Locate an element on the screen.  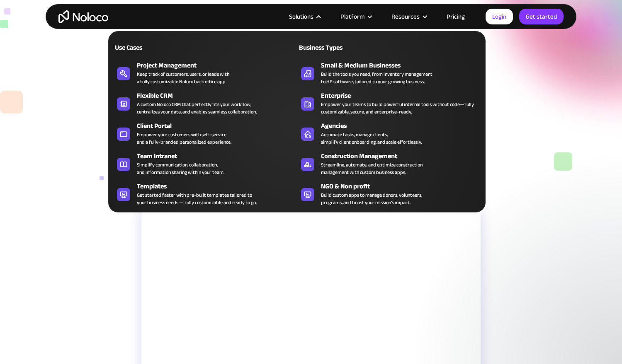
div: Client Portal is located at coordinates (218, 126).